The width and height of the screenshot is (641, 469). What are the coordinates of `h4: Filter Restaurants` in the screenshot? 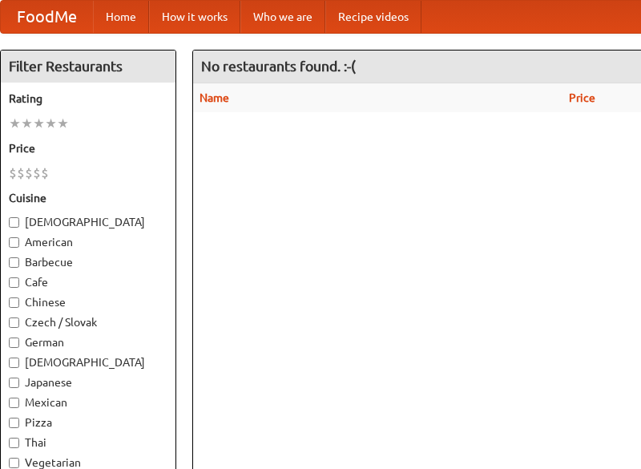 It's located at (88, 67).